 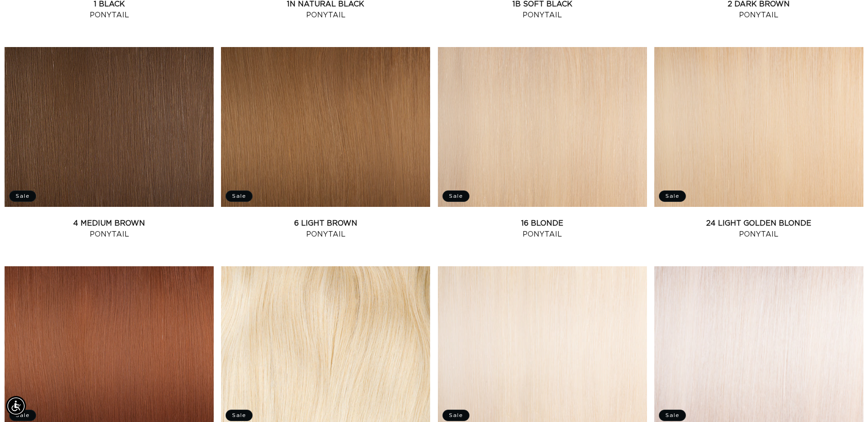 I want to click on a: 6 Light Brown Ponytail, so click(x=326, y=229).